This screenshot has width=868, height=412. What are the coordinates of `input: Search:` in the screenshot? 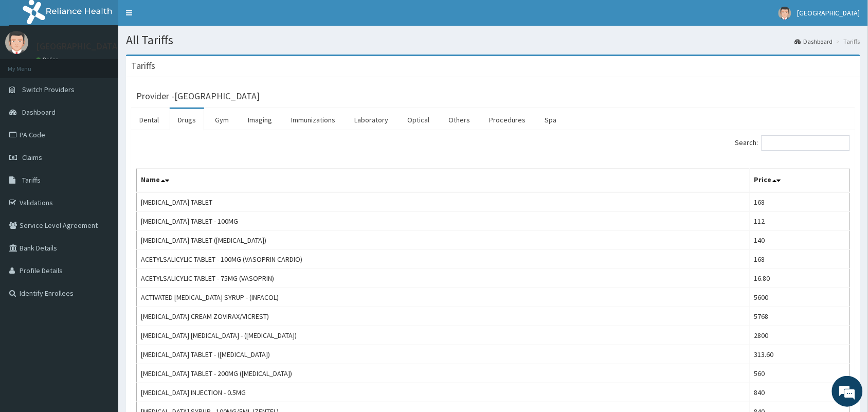 It's located at (806, 143).